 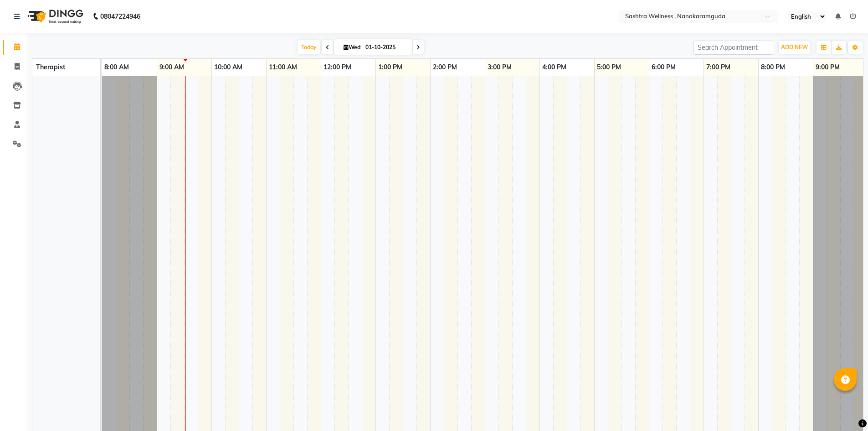 I want to click on a: 1:00 PM, so click(x=390, y=67).